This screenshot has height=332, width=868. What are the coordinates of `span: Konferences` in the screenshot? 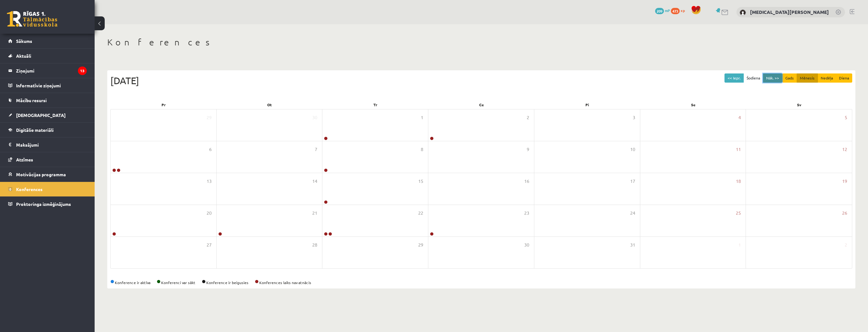 It's located at (29, 189).